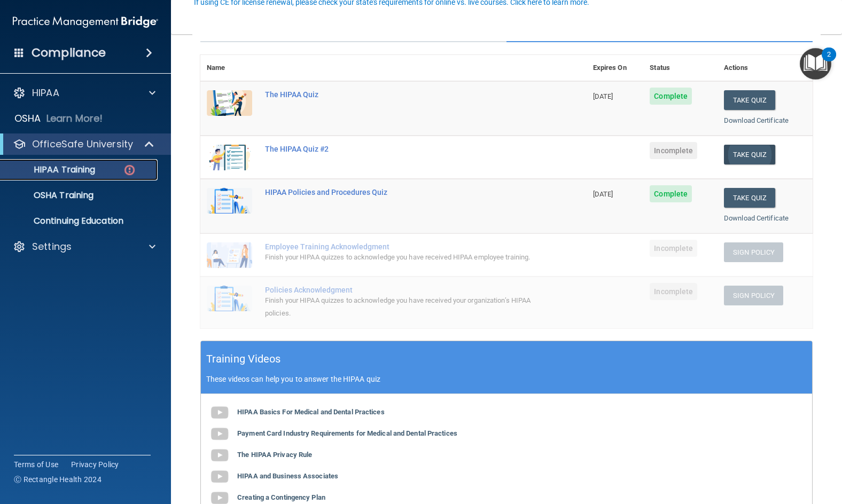  I want to click on th: Name, so click(229, 68).